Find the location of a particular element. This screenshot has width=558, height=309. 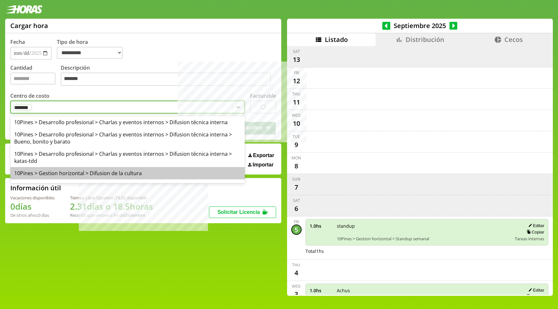

div: 13 is located at coordinates (296, 59).